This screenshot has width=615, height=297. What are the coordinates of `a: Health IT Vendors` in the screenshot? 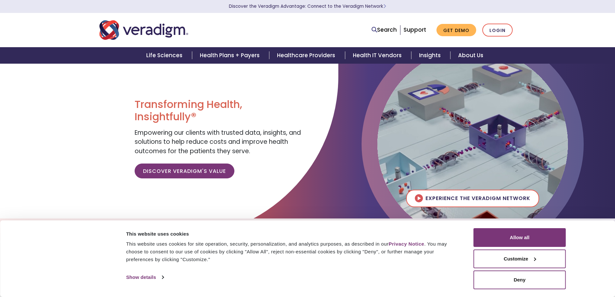 It's located at (378, 55).